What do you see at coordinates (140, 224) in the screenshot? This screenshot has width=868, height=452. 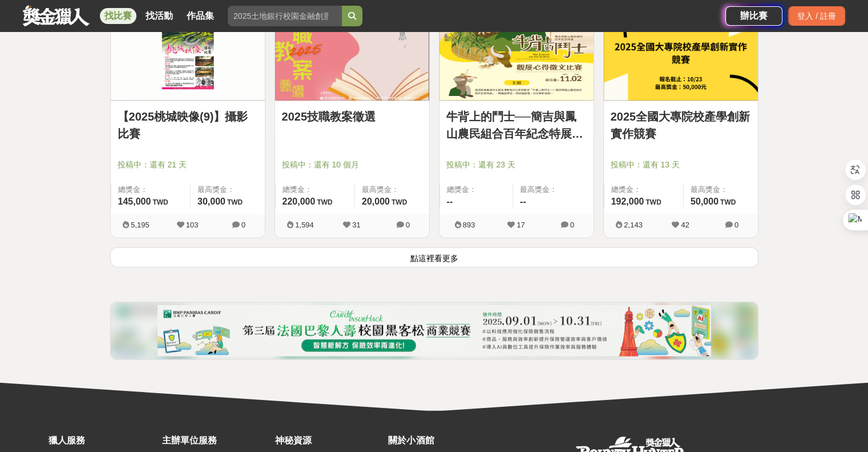 I see `span: 5,195` at bounding box center [140, 224].